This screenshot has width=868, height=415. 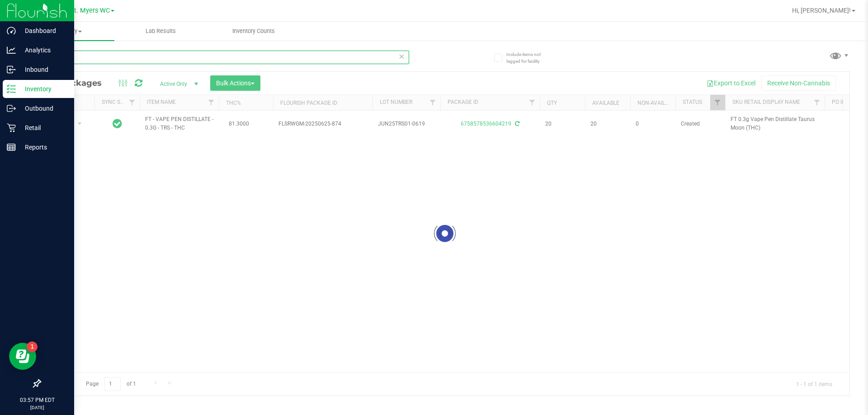 What do you see at coordinates (11, 128) in the screenshot?
I see `inline-svg: Retail` at bounding box center [11, 128].